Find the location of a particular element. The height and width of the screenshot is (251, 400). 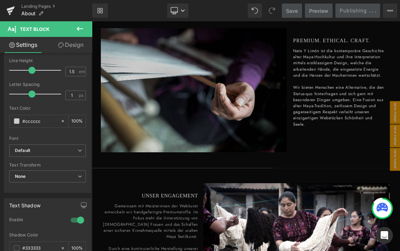

span: Preview is located at coordinates (319, 11).